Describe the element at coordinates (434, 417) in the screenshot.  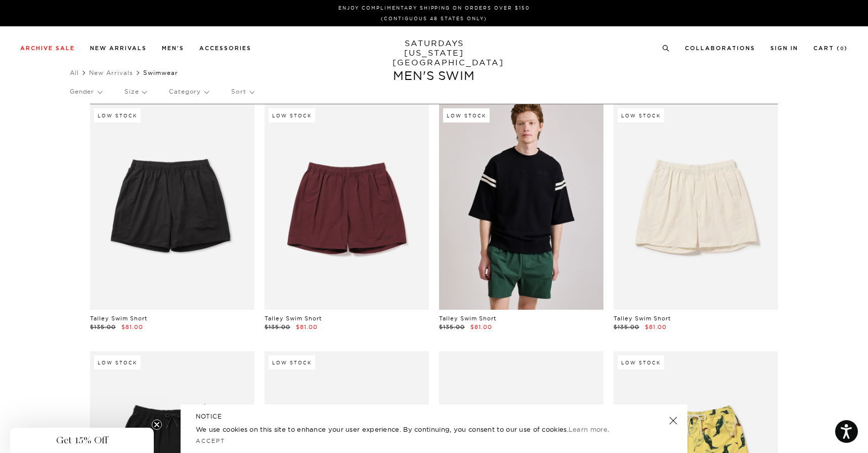
I see `h5: NOTICE` at that location.